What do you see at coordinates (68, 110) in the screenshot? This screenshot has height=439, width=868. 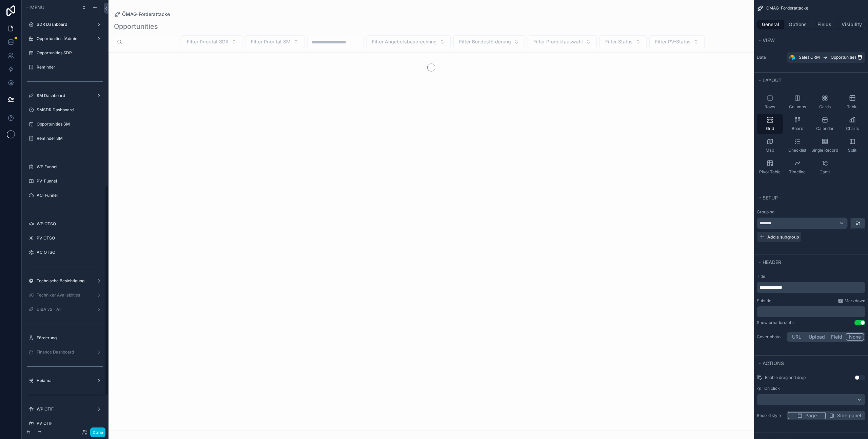 I see `label: SMSDR Dashboard` at bounding box center [68, 110].